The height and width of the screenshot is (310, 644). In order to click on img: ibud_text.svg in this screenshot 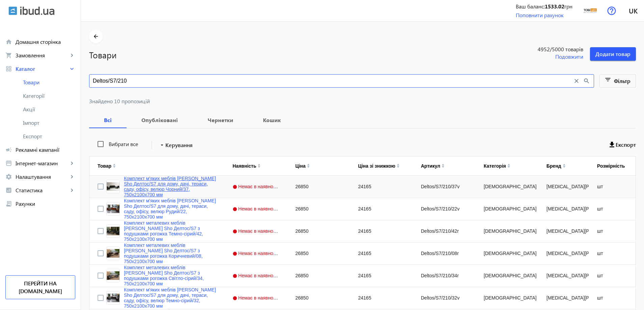, I will do `click(37, 11)`.